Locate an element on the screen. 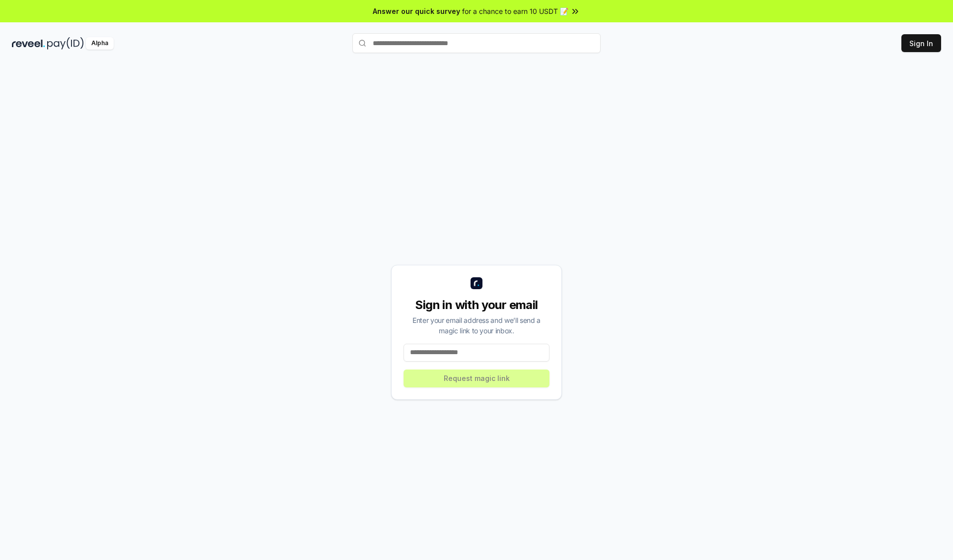 The width and height of the screenshot is (953, 560). img: pay_id is located at coordinates (66, 43).